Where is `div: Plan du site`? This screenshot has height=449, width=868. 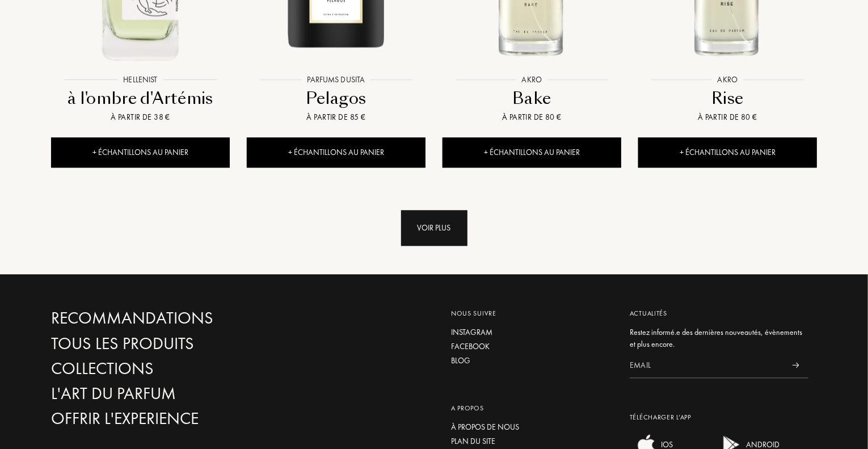
div: Plan du site is located at coordinates (532, 441).